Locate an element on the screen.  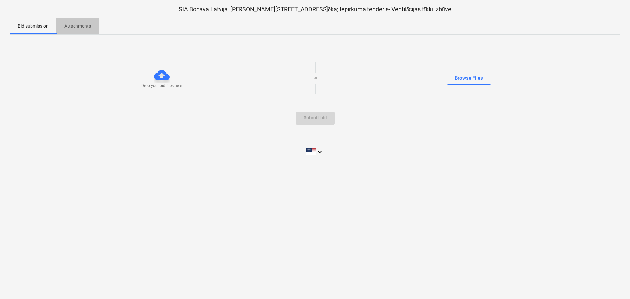
div: Browse Files is located at coordinates (469, 78).